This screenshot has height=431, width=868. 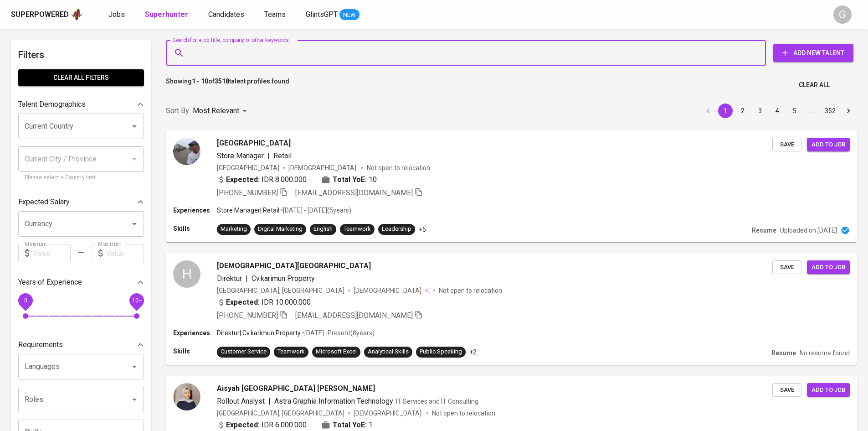 What do you see at coordinates (44, 202) in the screenshot?
I see `p: Expected Salary` at bounding box center [44, 202].